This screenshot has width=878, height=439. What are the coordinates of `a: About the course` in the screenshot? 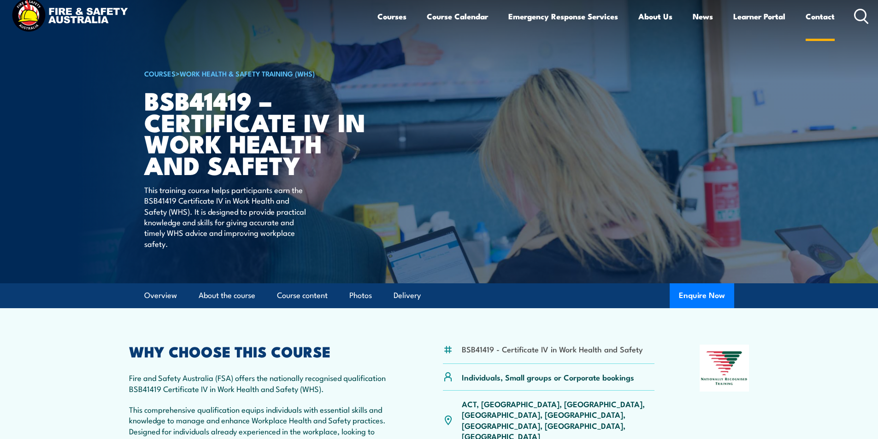 It's located at (227, 296).